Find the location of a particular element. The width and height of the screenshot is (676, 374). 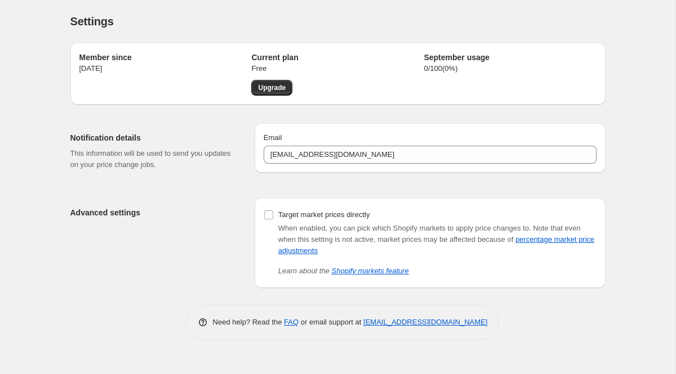

p: This information will be used to send you updates on your price change jobs. is located at coordinates (153, 159).